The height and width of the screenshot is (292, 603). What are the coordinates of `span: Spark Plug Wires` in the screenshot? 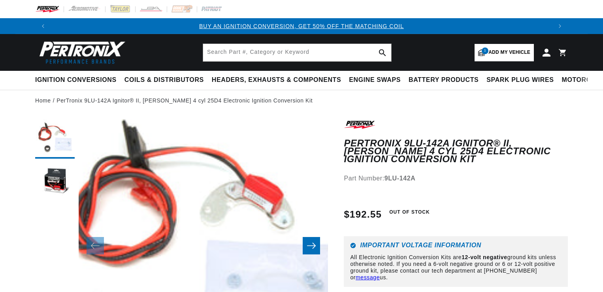 It's located at (520, 80).